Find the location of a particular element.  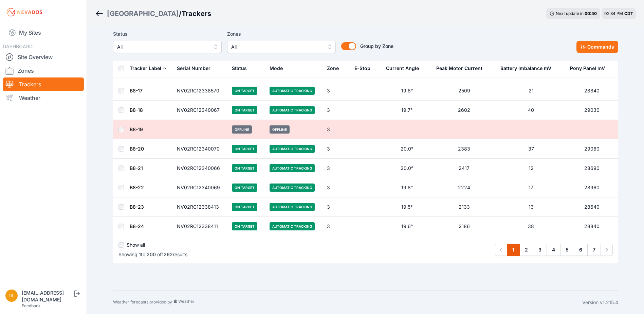

td: NV02RC12340069 is located at coordinates (200, 187).